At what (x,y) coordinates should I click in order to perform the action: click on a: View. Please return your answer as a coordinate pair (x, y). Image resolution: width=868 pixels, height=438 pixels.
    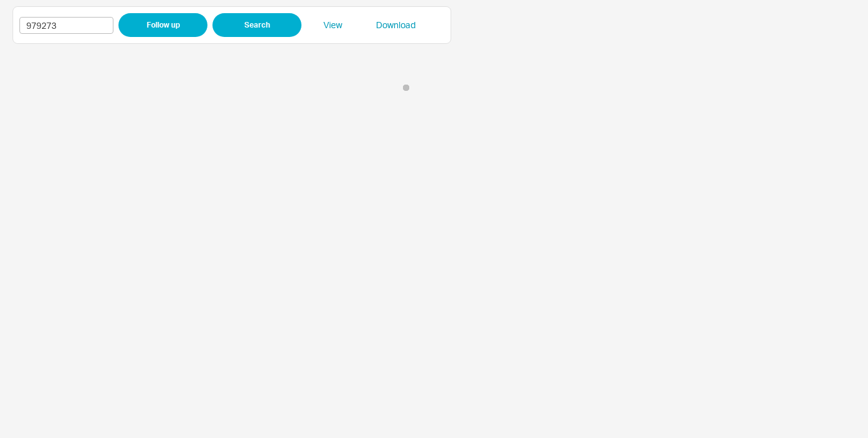
    Looking at the image, I should click on (333, 25).